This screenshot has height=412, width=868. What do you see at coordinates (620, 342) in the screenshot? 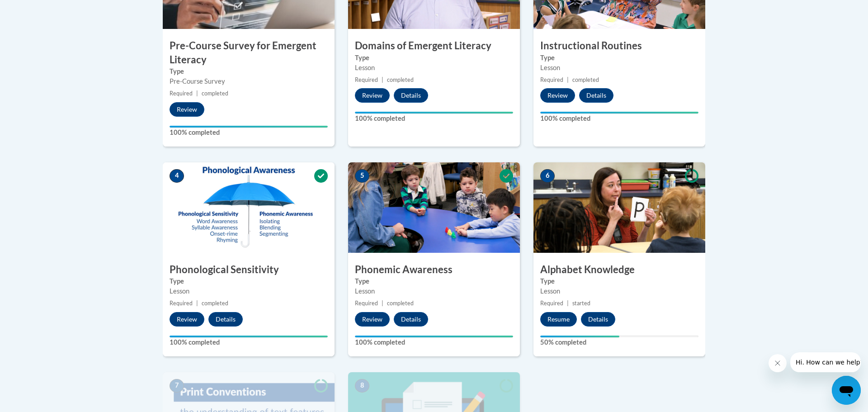
I see `label: 50% completed` at bounding box center [620, 342].